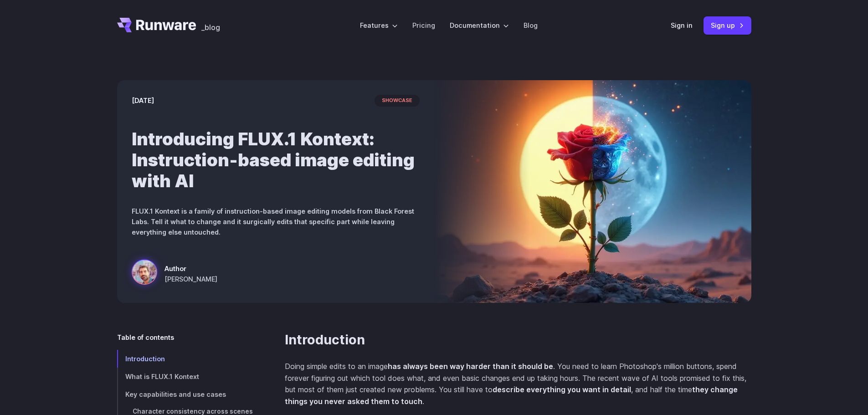 The height and width of the screenshot is (415, 868). I want to click on span: Introduction, so click(145, 358).